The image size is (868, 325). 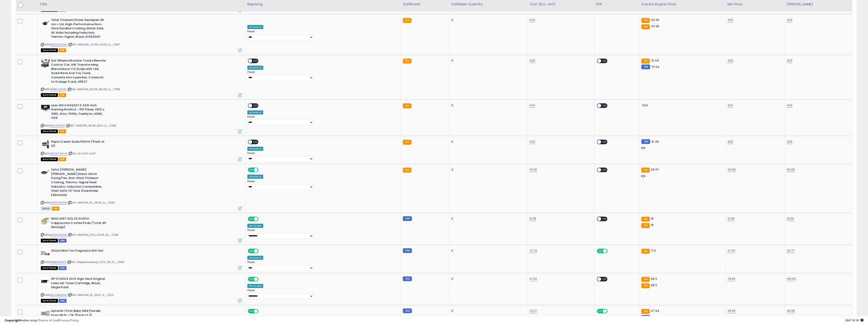 What do you see at coordinates (655, 60) in the screenshot?
I see `span: 70.64` at bounding box center [655, 60].